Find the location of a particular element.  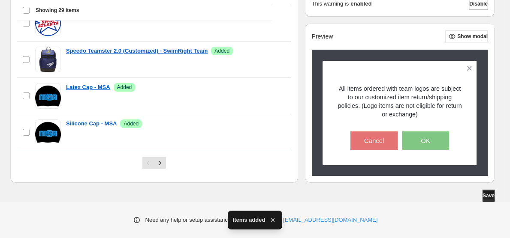

img: Silicone Cap - MSA is located at coordinates (48, 133).